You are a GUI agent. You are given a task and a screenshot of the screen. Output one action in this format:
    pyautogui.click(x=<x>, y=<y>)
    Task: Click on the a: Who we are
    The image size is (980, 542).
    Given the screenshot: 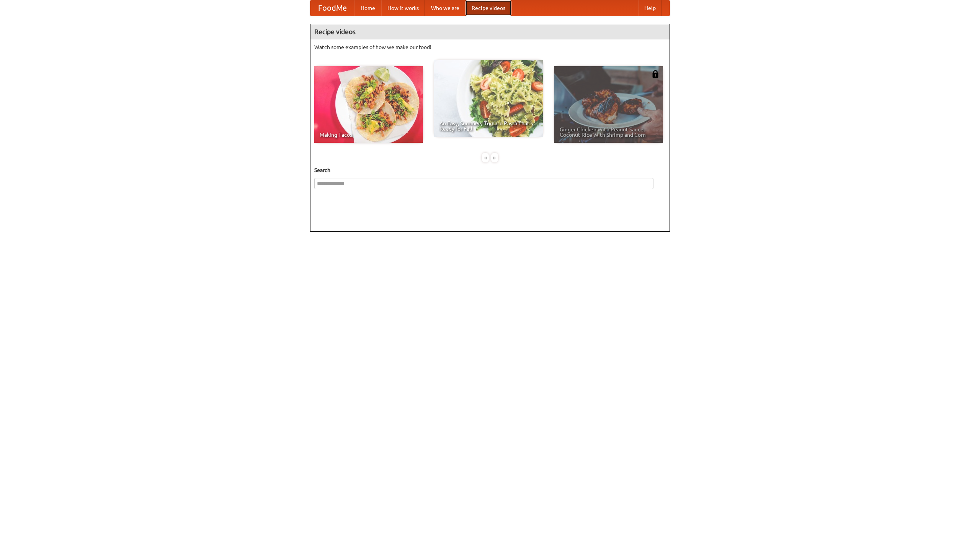 What is the action you would take?
    pyautogui.click(x=445, y=8)
    